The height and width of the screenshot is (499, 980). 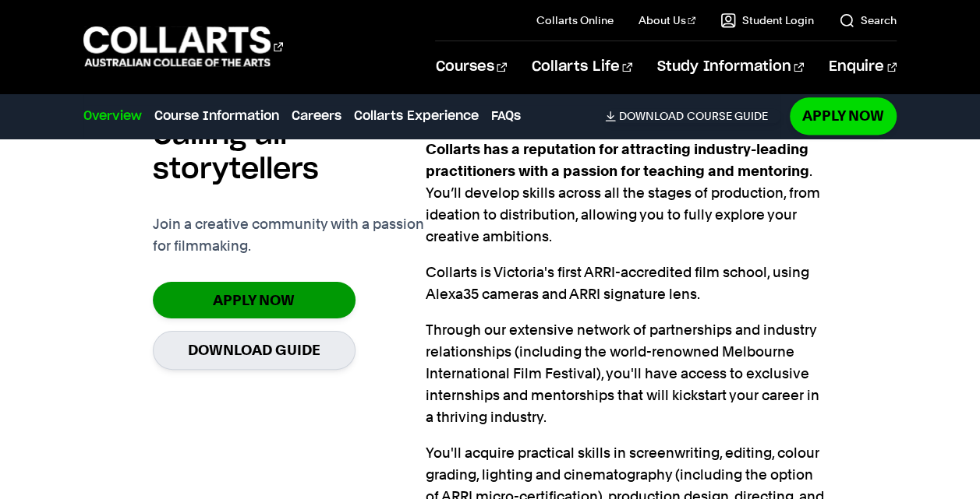 What do you see at coordinates (627, 193) in the screenshot?
I see `p: . You’ll develop skills across all the stages of production, from ideation to distribution, allow...` at bounding box center [627, 193].